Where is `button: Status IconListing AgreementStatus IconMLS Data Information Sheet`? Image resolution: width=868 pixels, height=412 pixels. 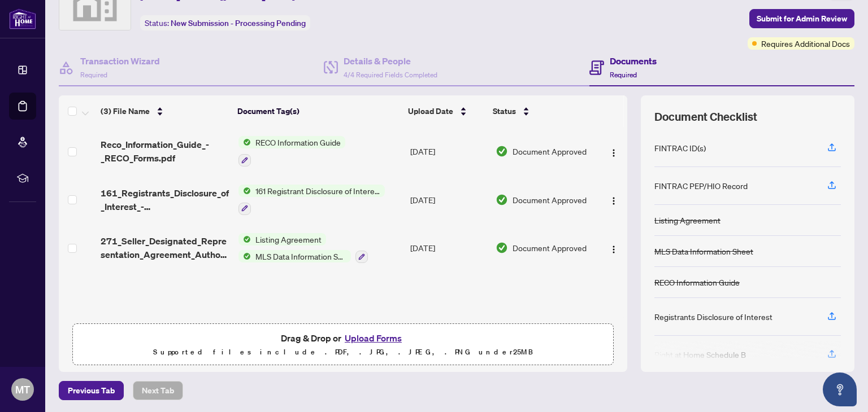 button: Status IconListing AgreementStatus IconMLS Data Information Sheet is located at coordinates (303, 249).